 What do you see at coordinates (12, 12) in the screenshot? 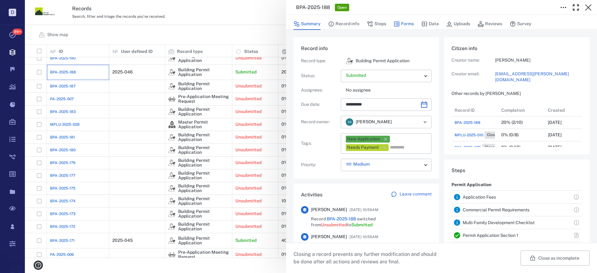
I see `p: D` at bounding box center [12, 12].